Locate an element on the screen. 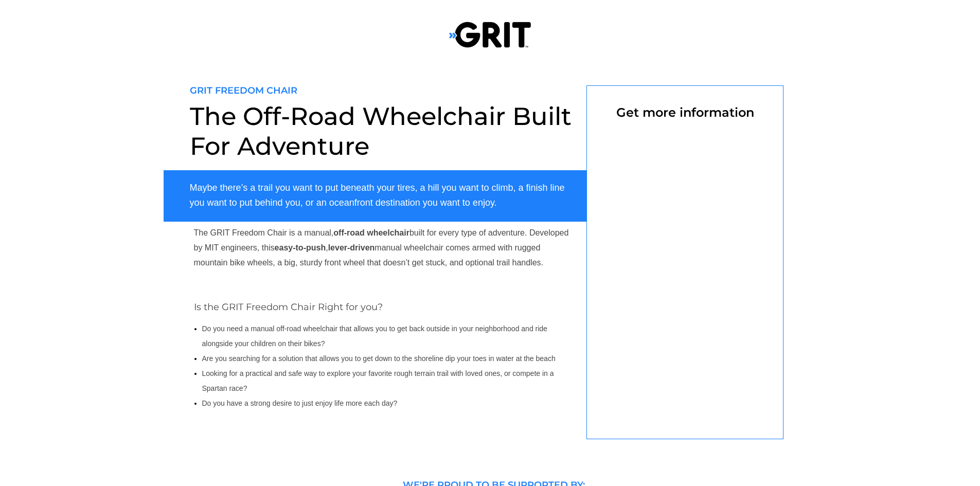  span: Looking for a practical and safe way to explore your favorite rough terrain trail with loved ones... is located at coordinates (378, 381).